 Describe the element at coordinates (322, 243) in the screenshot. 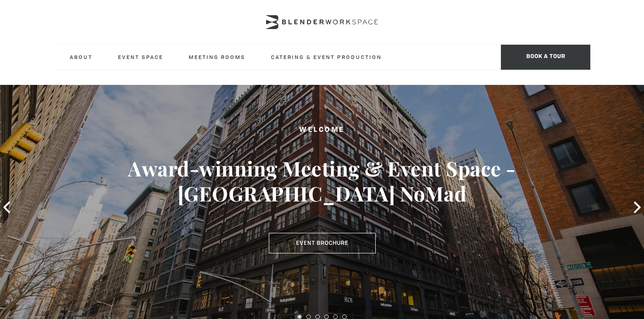

I see `a: Event Brochure` at that location.